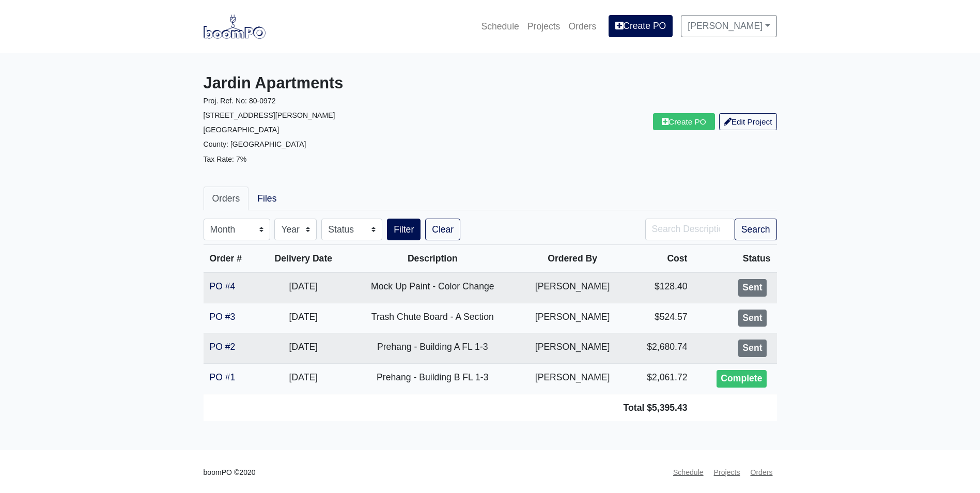  I want to click on th: Order #, so click(232, 259).